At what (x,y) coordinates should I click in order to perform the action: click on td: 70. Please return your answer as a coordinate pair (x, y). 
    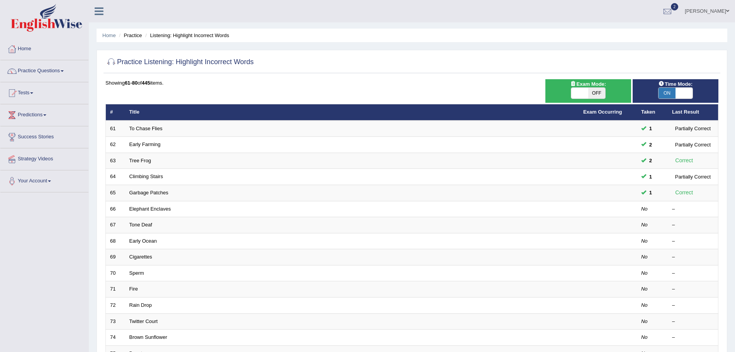
    Looking at the image, I should click on (115, 273).